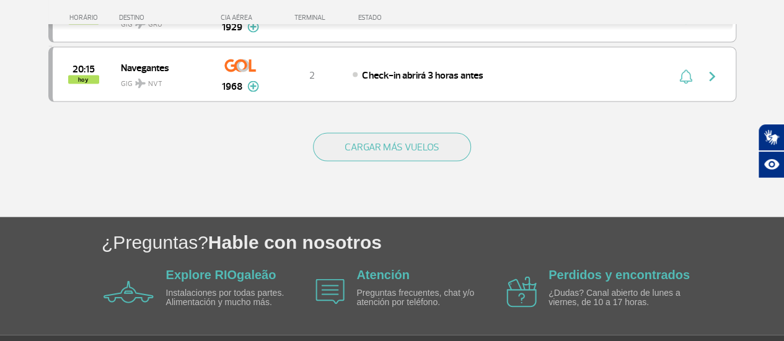 This screenshot has height=341, width=784. I want to click on div: ESTADO, so click(402, 17).